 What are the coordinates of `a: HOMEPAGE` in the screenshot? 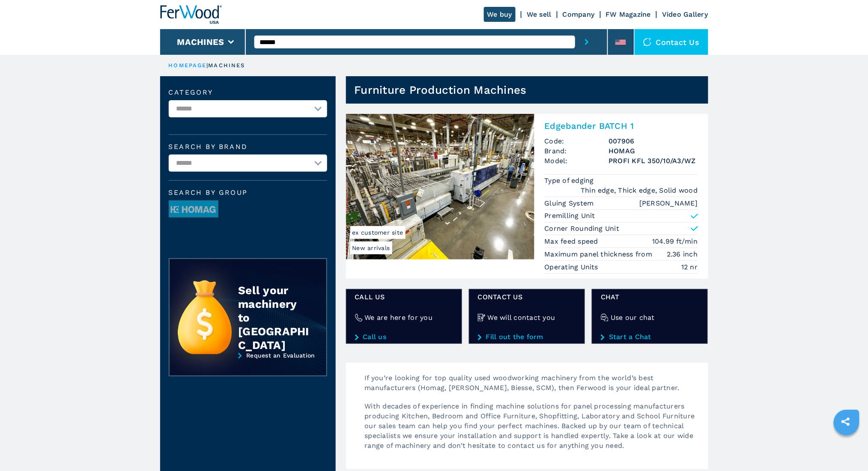 It's located at (188, 65).